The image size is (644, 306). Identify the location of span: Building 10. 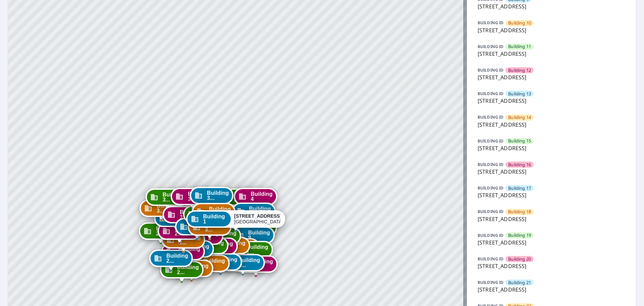
(520, 23).